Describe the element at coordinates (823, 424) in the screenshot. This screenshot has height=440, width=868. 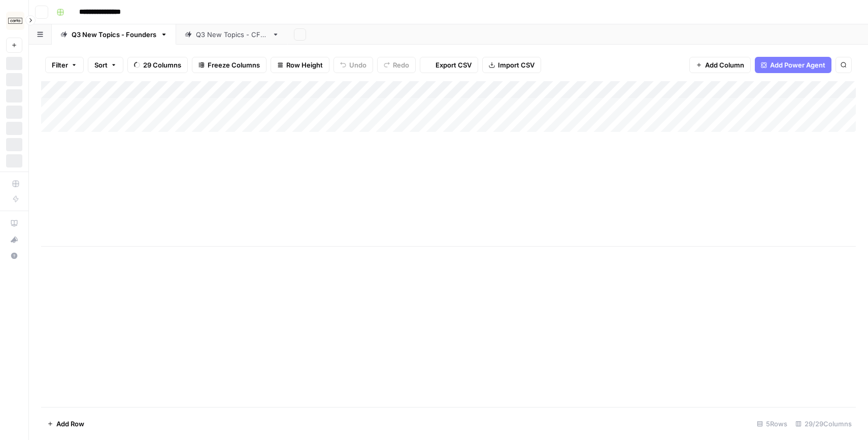
I see `div: 29/29 Columns` at that location.